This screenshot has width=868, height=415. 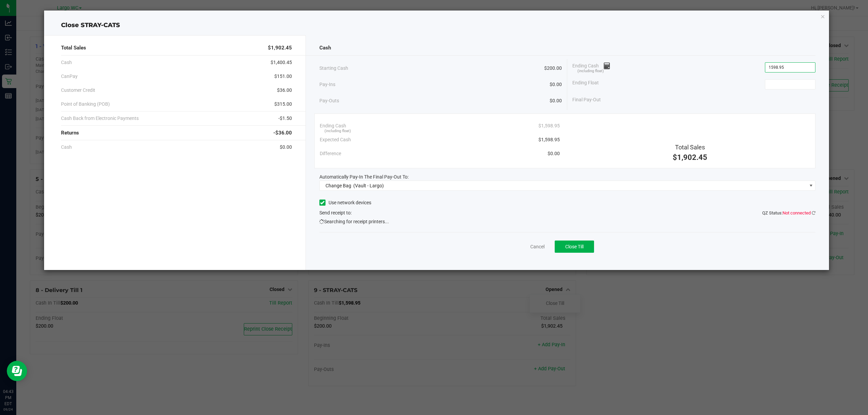 What do you see at coordinates (585, 84) in the screenshot?
I see `span: Ending Float` at bounding box center [585, 84].